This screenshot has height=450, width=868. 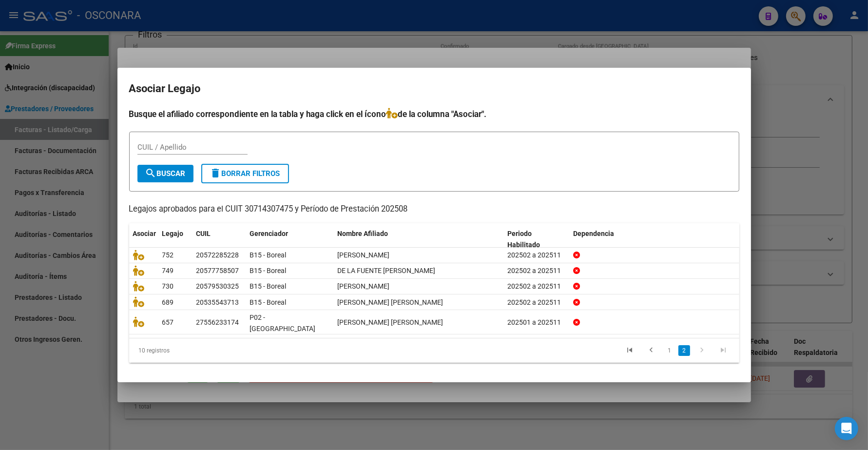 What do you see at coordinates (652, 351) in the screenshot?
I see `a: go to previous page` at bounding box center [652, 351].